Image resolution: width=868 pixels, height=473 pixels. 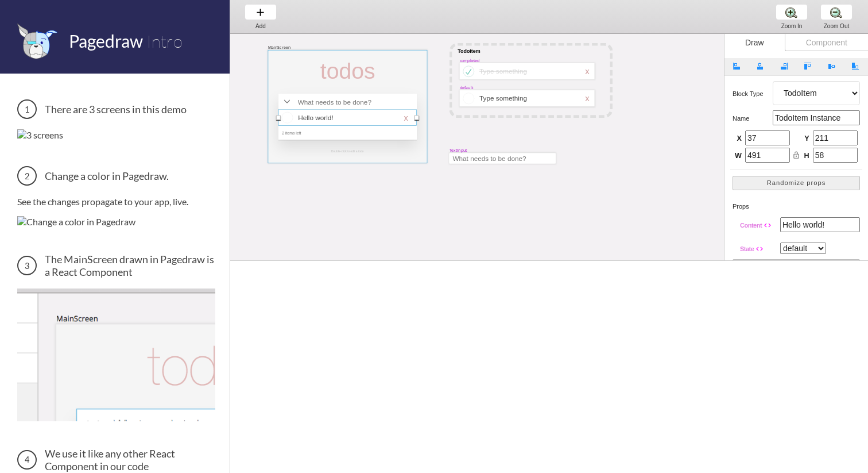 What do you see at coordinates (105, 41) in the screenshot?
I see `span: Pagedraw` at bounding box center [105, 41].